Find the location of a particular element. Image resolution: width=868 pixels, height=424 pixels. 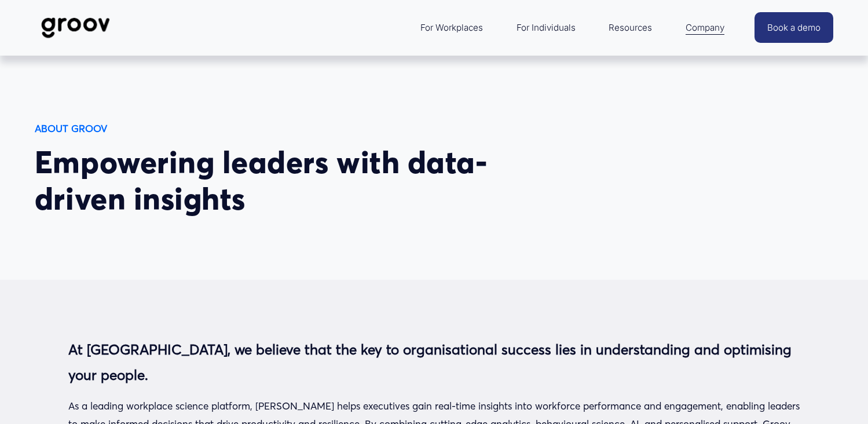

a: For Individuals is located at coordinates (546, 27).